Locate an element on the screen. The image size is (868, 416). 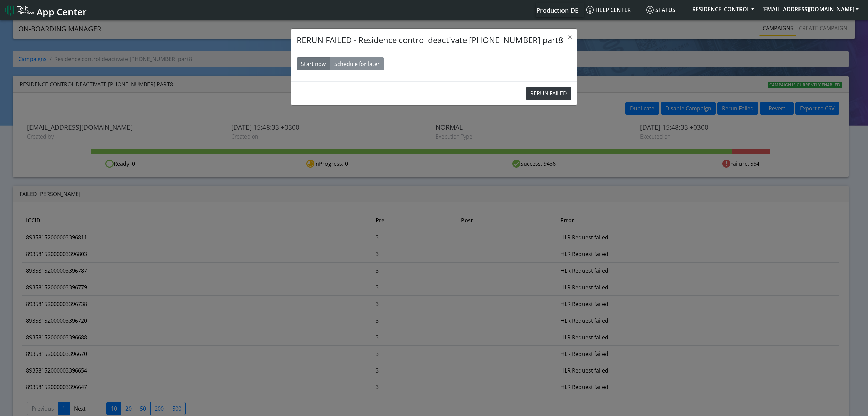
button: Schedule for later is located at coordinates (357, 64).